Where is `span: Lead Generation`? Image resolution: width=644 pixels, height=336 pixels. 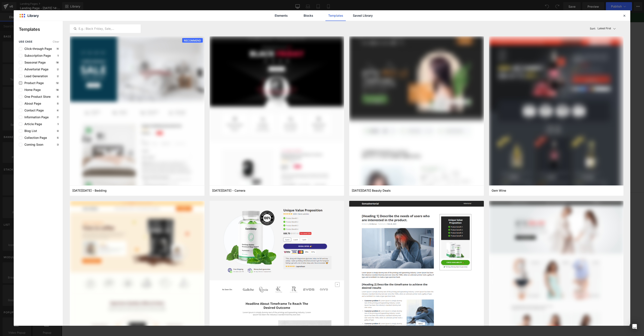 span: Lead Generation is located at coordinates (35, 76).